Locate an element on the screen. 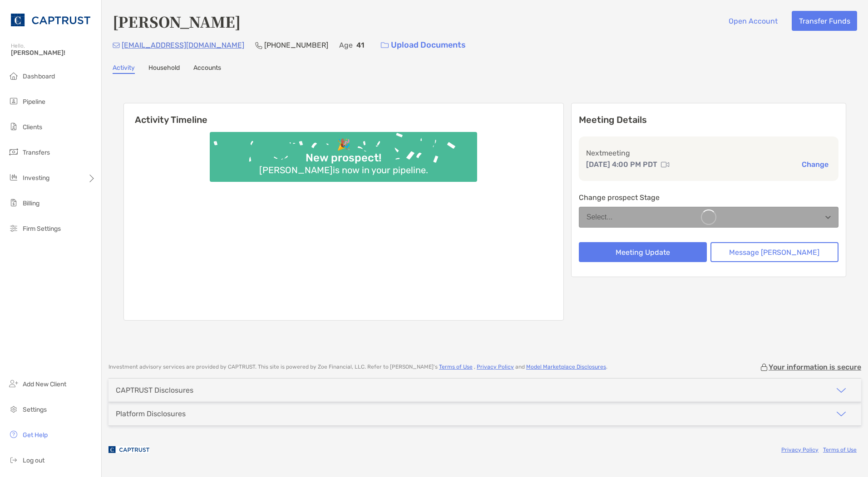 This screenshot has width=868, height=477. img: billing icon is located at coordinates (13, 203).